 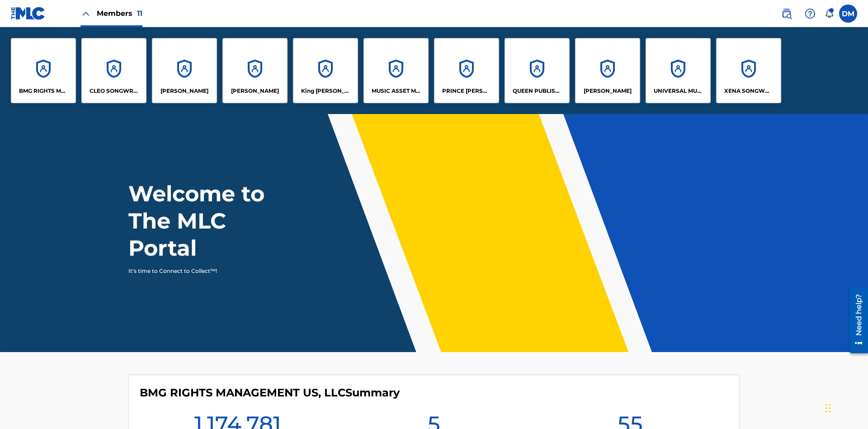 What do you see at coordinates (848, 13) in the screenshot?
I see `div: User Menu` at bounding box center [848, 13].